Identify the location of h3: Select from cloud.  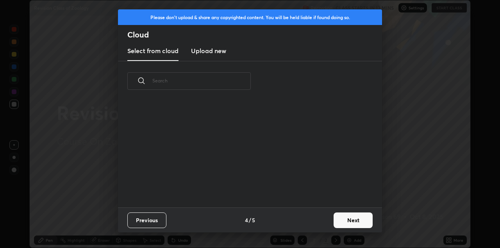
(153, 51).